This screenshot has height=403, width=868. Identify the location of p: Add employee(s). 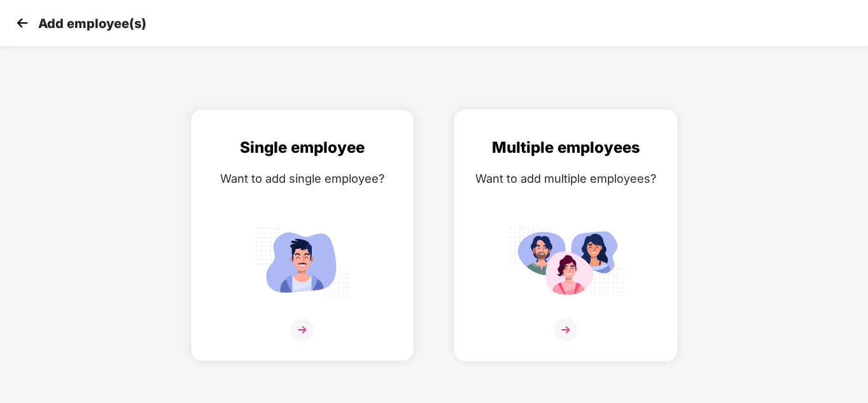
(92, 24).